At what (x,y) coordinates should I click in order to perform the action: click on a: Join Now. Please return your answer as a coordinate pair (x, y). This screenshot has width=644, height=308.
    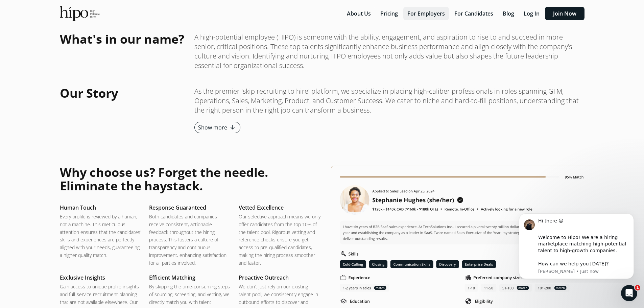
    Looking at the image, I should click on (565, 14).